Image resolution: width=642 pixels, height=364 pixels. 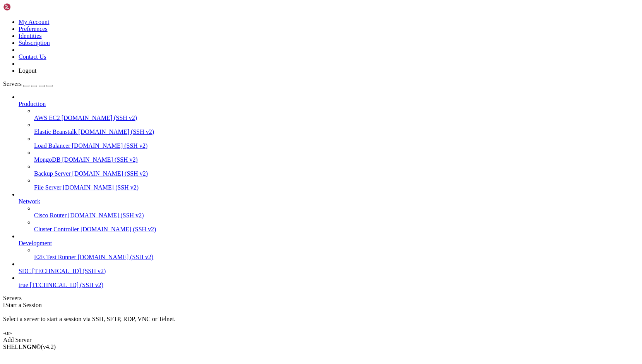 What do you see at coordinates (28, 70) in the screenshot?
I see `a: Logout` at bounding box center [28, 70].